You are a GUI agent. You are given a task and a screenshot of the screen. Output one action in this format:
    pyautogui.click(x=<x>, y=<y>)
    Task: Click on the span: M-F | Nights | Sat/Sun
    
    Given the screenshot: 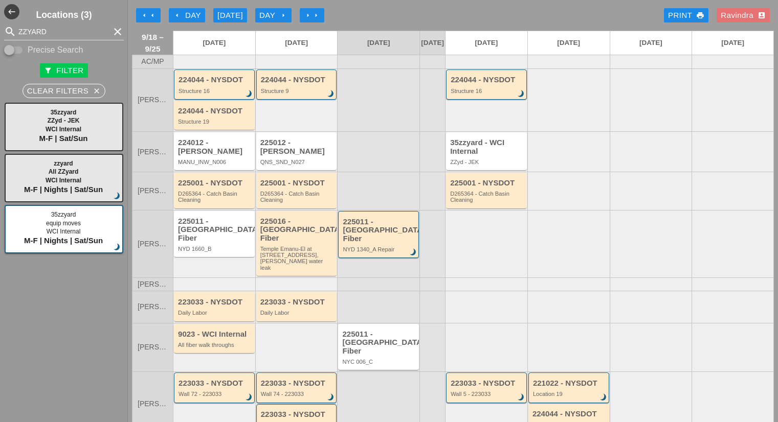 What is the action you would take?
    pyautogui.click(x=63, y=240)
    